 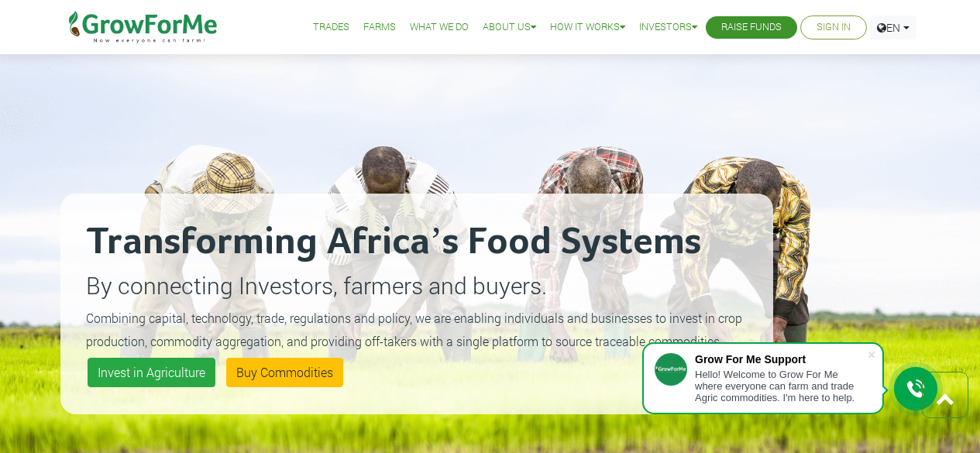 What do you see at coordinates (413, 329) in the screenshot?
I see `small: Combining capital, technology, trade, regulations and policy, we are enabling individuals and bus...` at bounding box center [413, 329].